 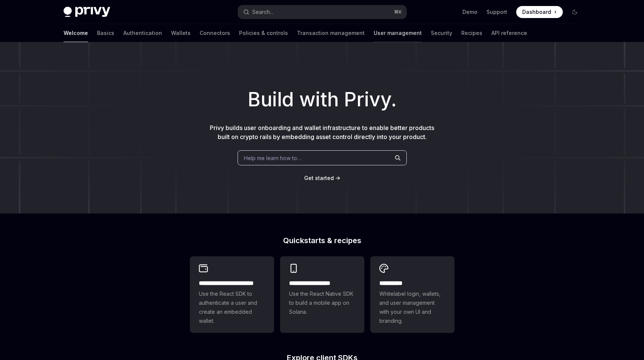 I want to click on a: User management, so click(x=397, y=33).